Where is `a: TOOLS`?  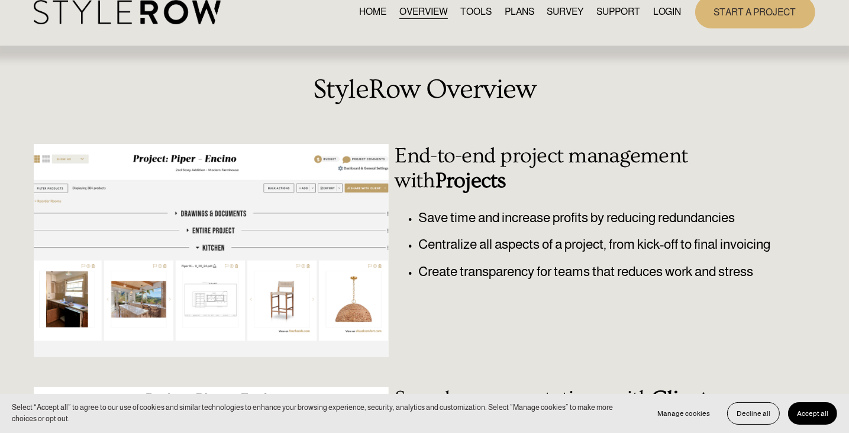
a: TOOLS is located at coordinates (476, 12).